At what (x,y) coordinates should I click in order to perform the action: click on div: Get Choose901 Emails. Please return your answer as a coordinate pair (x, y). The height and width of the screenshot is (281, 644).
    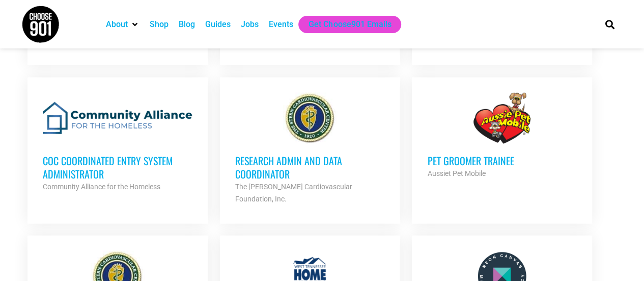
    Looking at the image, I should click on (349, 24).